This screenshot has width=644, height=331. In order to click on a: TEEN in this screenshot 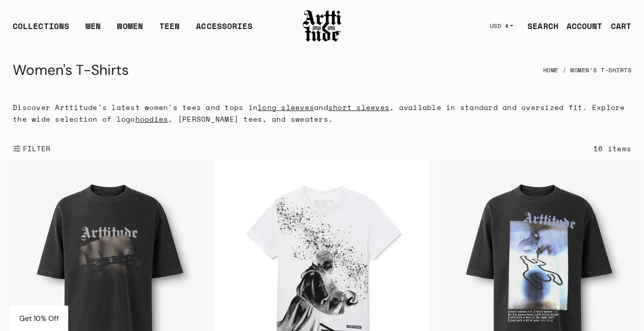, I will do `click(169, 30)`.